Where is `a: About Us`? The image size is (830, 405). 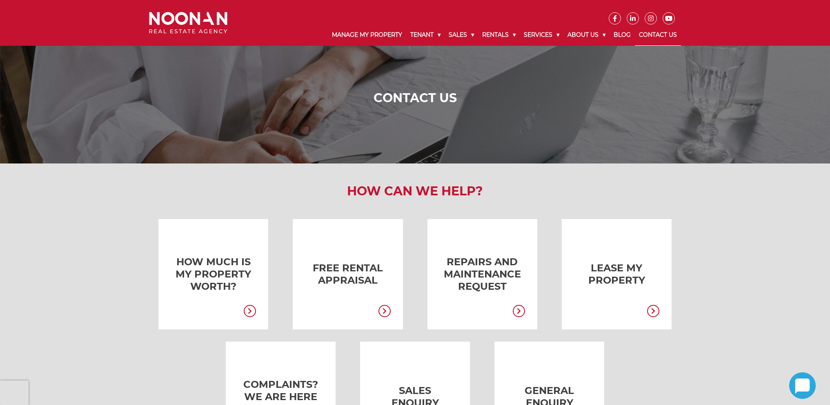
a: About Us is located at coordinates (586, 35).